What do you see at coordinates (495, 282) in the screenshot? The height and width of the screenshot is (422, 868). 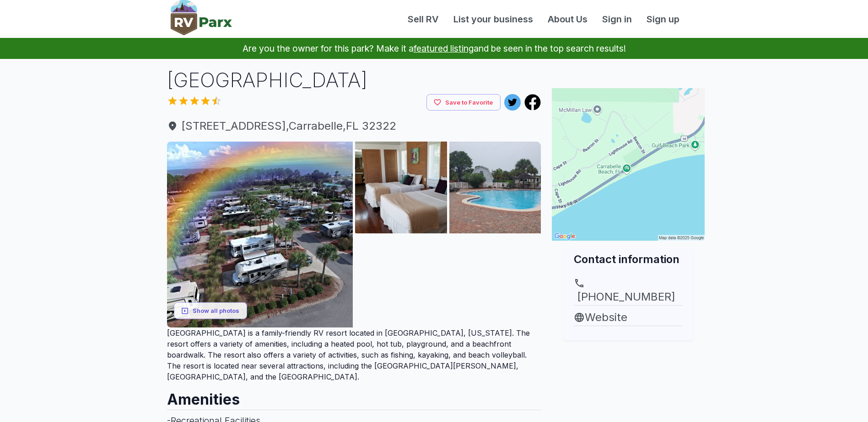 I see `img: AAcXr8rwg50k8Fj6M0DBSPvs701uNdWnq8xABIcSwPA1RsWii8t2kGsqSTn3Lwu_Ub8iGyKcpolmXEZHNnAM9xXwTMhPvhjH7...` at bounding box center [495, 282].